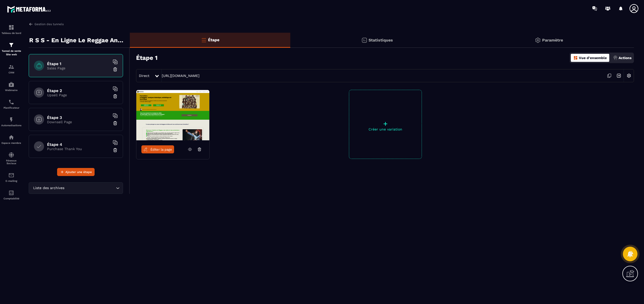 The height and width of the screenshot is (304, 644). Describe the element at coordinates (11, 192) in the screenshot. I see `img: accountant` at that location.